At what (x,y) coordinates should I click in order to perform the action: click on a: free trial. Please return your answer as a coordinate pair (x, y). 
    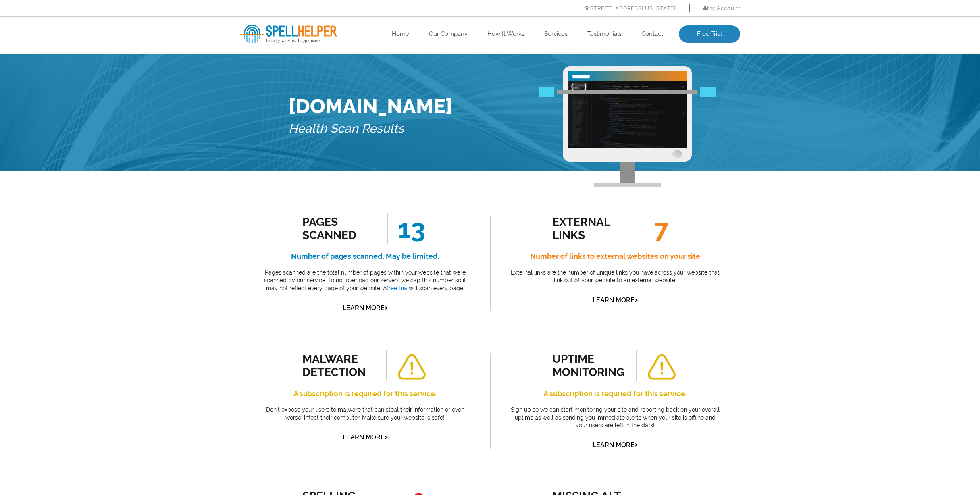
    Looking at the image, I should click on (398, 288).